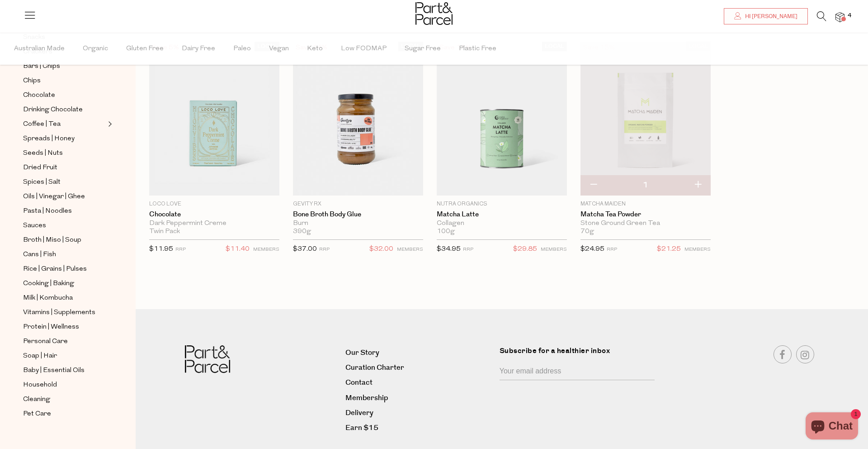 The height and width of the screenshot is (449, 868). Describe the element at coordinates (302, 232) in the screenshot. I see `span: 390g` at that location.